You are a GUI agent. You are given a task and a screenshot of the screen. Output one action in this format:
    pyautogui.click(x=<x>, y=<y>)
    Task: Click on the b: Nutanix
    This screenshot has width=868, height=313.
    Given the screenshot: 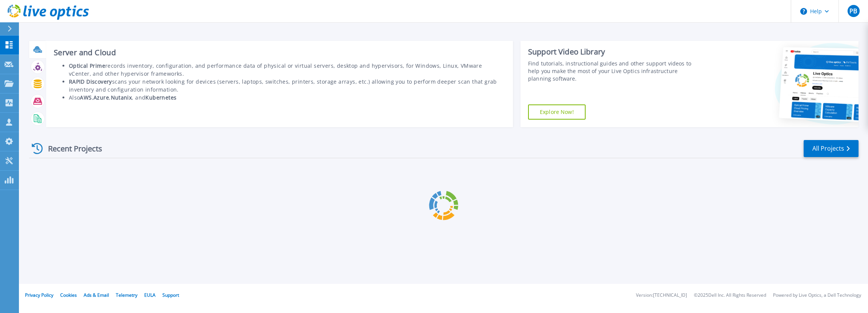 What is the action you would take?
    pyautogui.click(x=121, y=97)
    